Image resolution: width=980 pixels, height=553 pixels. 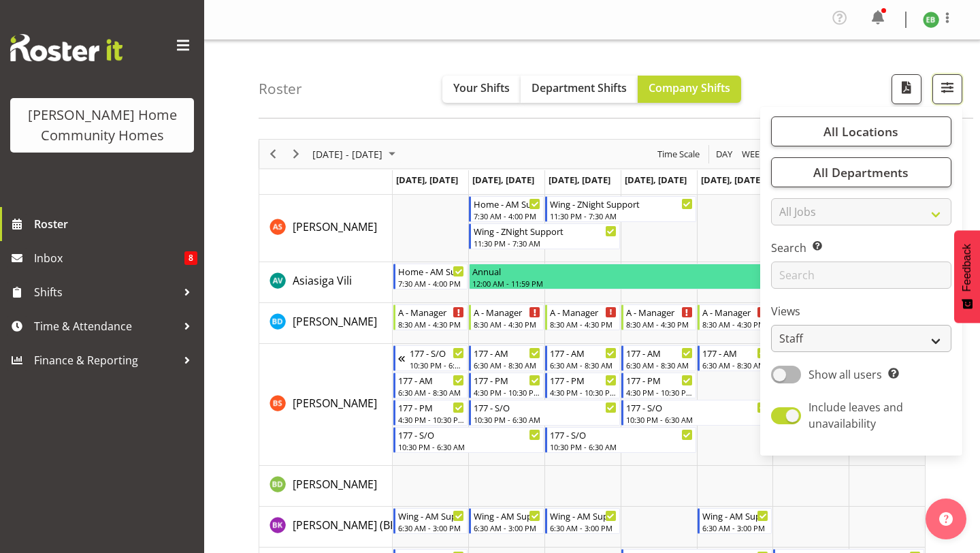 I want to click on div: Billie Sothern"s event - 177 - AM Begin From Tuesday, September 30, 2025 at 6:30:00 AM GMT+13:00 ..., so click(x=507, y=358).